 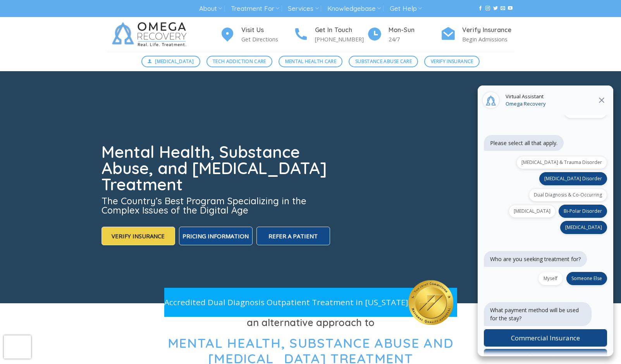 I want to click on a: Follow on YouTube, so click(x=510, y=9).